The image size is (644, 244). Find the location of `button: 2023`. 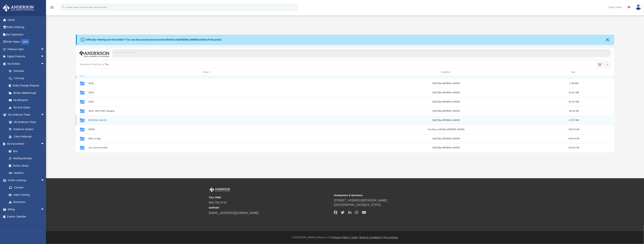

button: 2023 is located at coordinates (207, 93).